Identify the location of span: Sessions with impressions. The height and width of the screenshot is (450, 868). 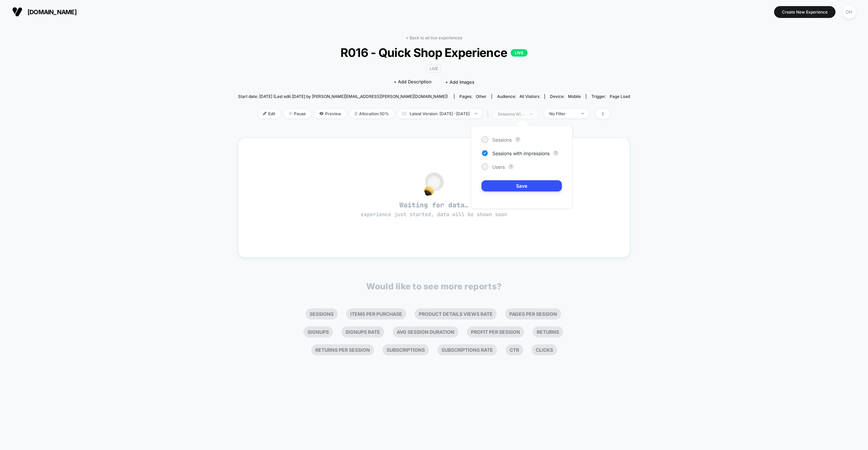
(521, 153).